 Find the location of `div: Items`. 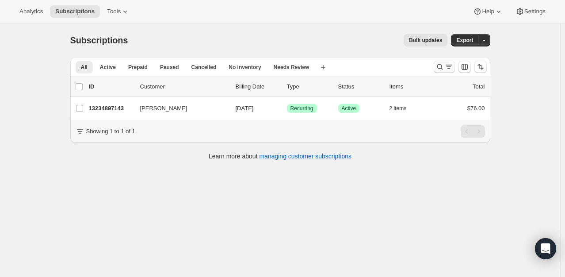

div: Items is located at coordinates (412, 87).